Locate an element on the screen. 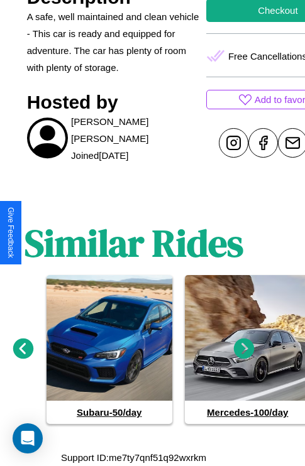  div: Open Intercom Messenger is located at coordinates (28, 439).